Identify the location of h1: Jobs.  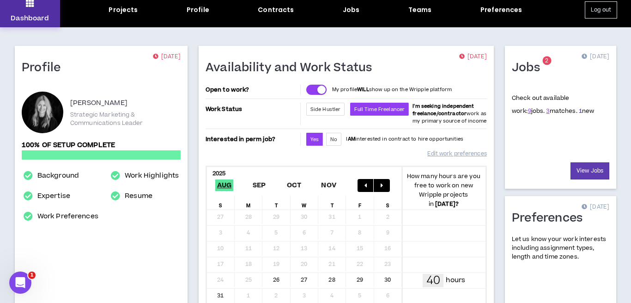
(529, 68).